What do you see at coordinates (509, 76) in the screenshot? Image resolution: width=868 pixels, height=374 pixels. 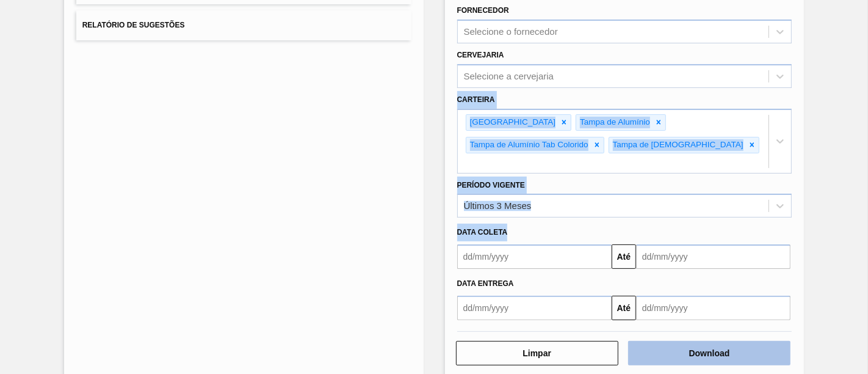 I see `div: Selecione a cervejaria` at bounding box center [509, 76].